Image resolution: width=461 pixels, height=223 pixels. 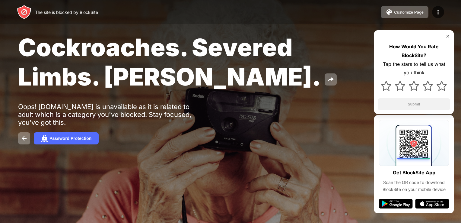 I want to click on div: Tap the stars to tell us what you think, so click(x=414, y=69).